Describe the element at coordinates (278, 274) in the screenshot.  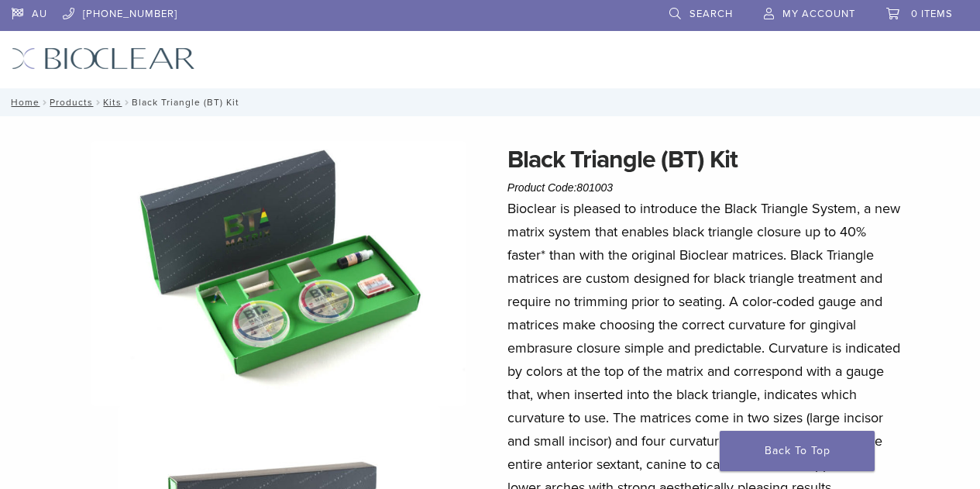
I see `img: Intro Black Triangle Kit-6 - Copy` at that location.